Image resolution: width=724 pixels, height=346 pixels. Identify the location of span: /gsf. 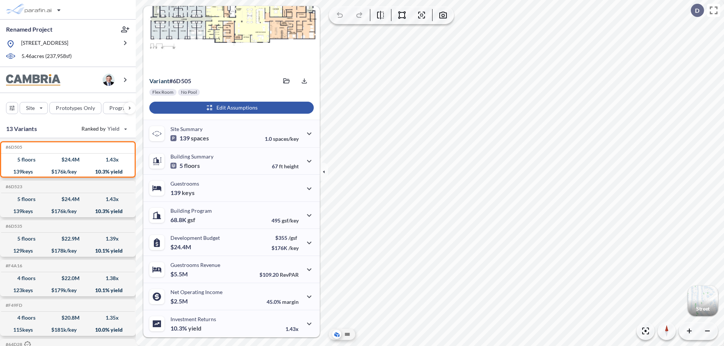
(293, 238).